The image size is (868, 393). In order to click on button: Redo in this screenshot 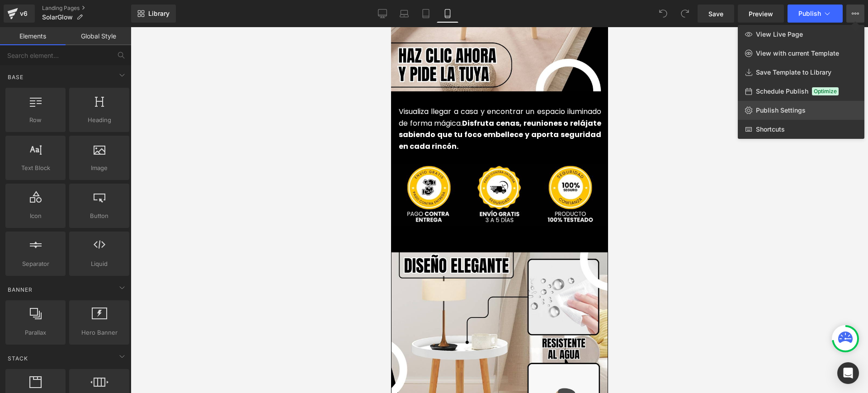, I will do `click(685, 14)`.